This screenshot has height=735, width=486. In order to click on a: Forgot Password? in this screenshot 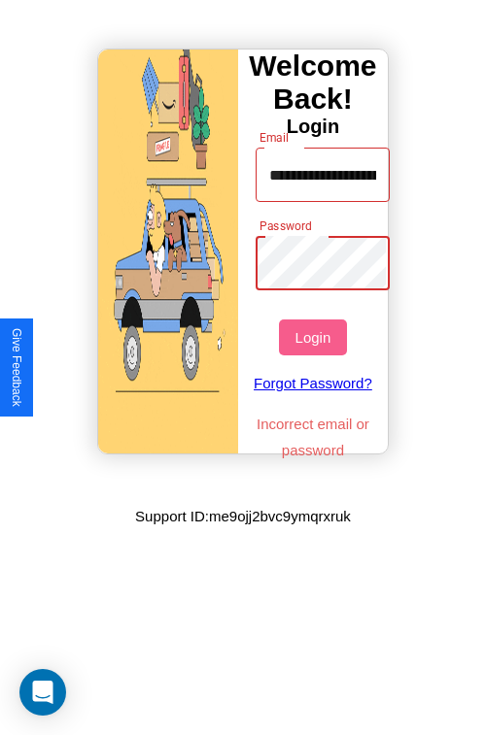, I will do `click(313, 383)`.